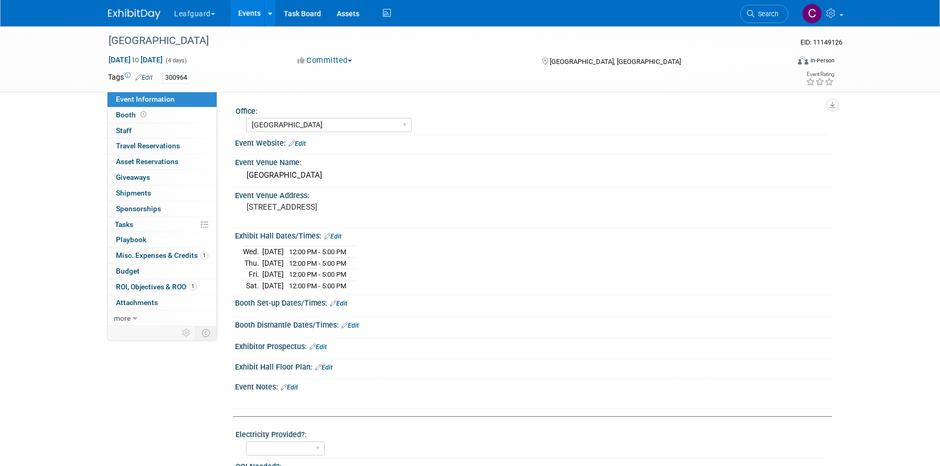 This screenshot has height=466, width=940. What do you see at coordinates (162, 177) in the screenshot?
I see `a: Giveaways` at bounding box center [162, 177].